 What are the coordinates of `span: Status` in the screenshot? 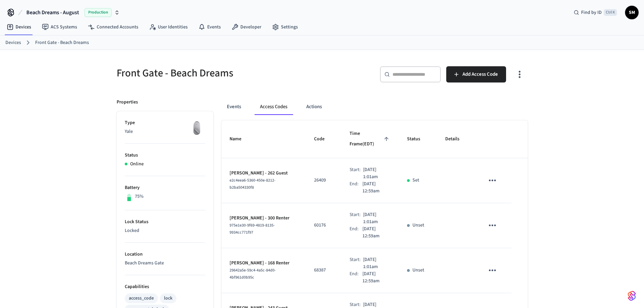 It's located at (418, 139).